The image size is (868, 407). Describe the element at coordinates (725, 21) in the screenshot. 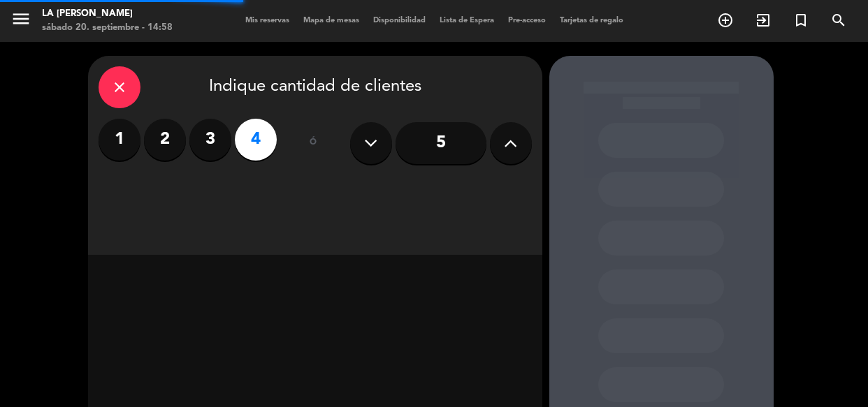

I see `i: add_circle_outline` at that location.